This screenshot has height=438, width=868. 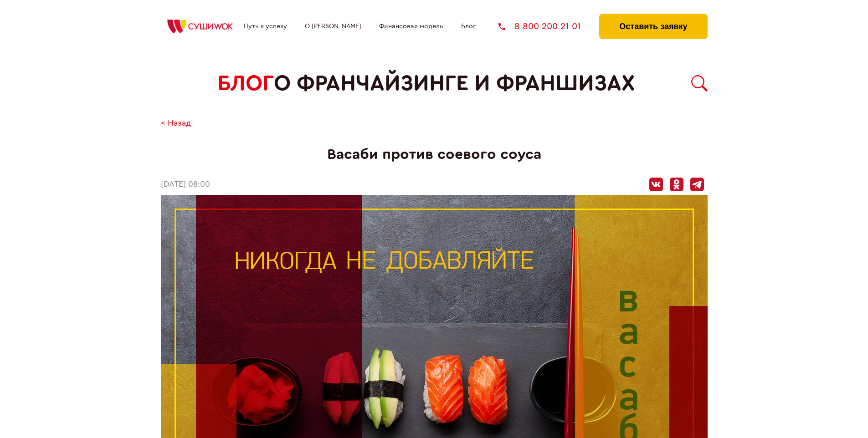 What do you see at coordinates (547, 26) in the screenshot?
I see `span: 8 800 200 21 01` at bounding box center [547, 26].